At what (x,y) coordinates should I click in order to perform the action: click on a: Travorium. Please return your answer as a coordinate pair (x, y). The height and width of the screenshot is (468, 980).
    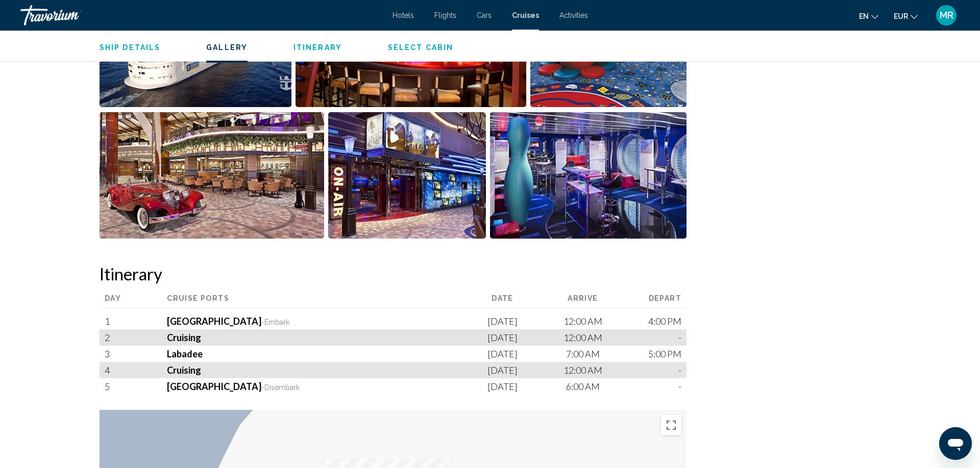
    Looking at the image, I should click on (201, 16).